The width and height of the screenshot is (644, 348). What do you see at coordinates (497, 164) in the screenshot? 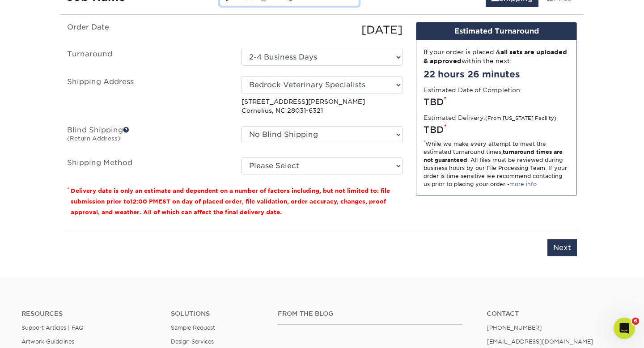
I see `div: While we make every attempt to meet the estimated turnaround times; . All files must be reviewed ...` at bounding box center [497, 164].